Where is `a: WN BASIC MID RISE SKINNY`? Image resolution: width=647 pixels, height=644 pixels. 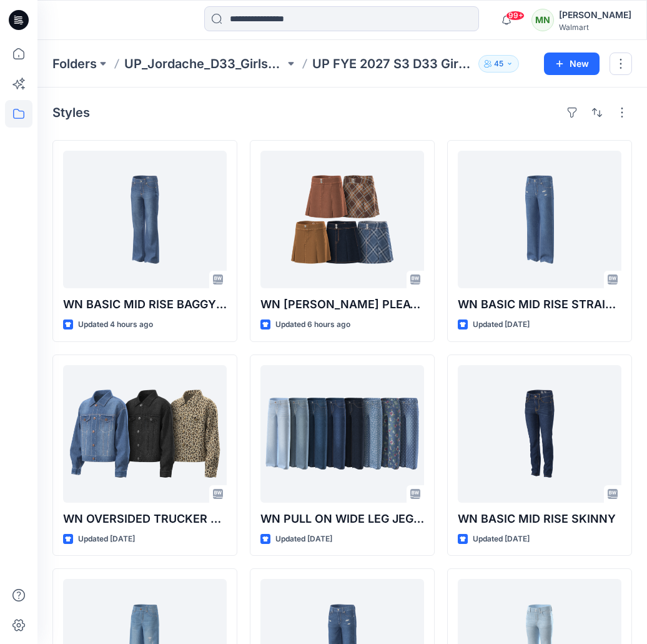 a: WN BASIC MID RISE SKINNY is located at coordinates (540, 433).